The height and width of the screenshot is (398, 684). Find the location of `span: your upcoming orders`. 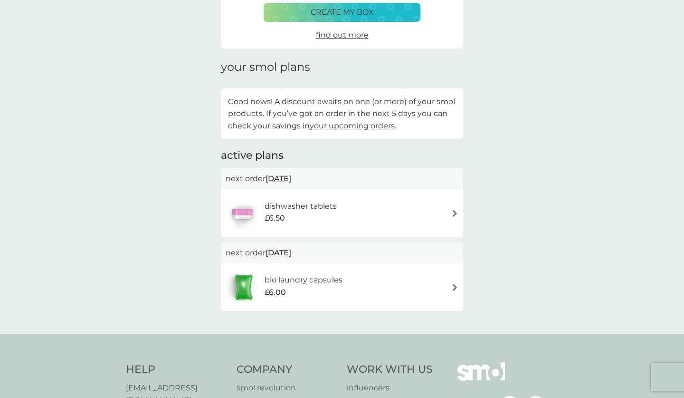

span: your upcoming orders is located at coordinates (352, 125).